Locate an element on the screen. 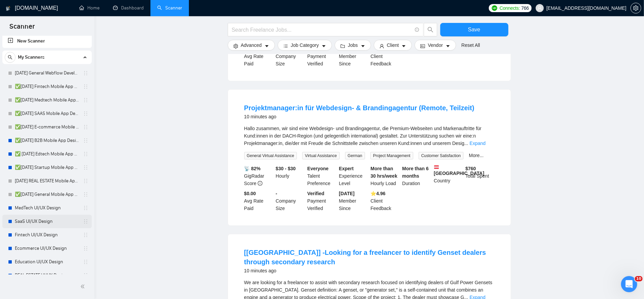  span: Jobs is located at coordinates (353, 45).